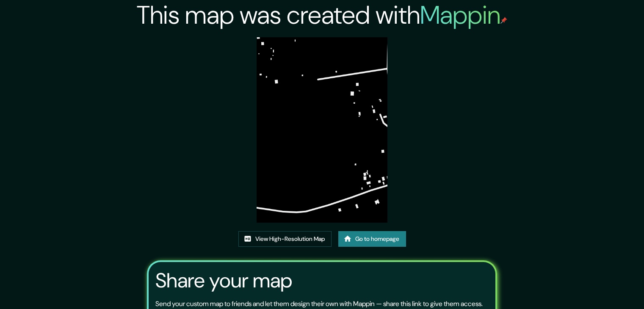  Describe the element at coordinates (319, 304) in the screenshot. I see `p: Send your custom map to friends and let them design their own with Mappin — share this link to gi...` at that location.